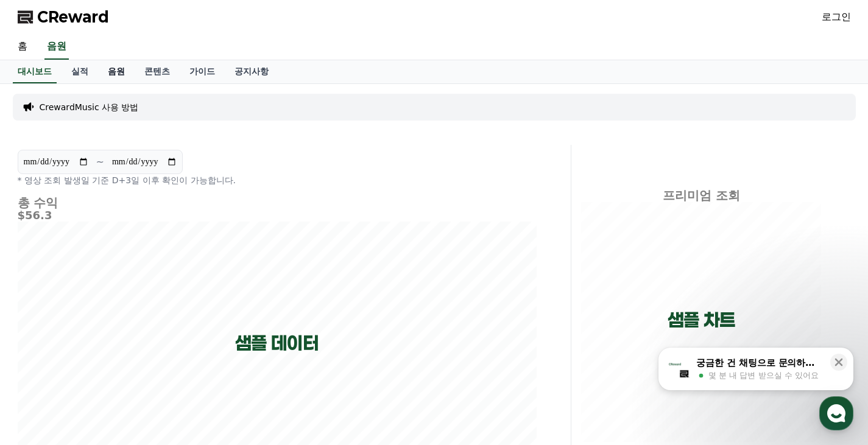  What do you see at coordinates (119, 359) in the screenshot?
I see `a: 대화` at bounding box center [119, 359].